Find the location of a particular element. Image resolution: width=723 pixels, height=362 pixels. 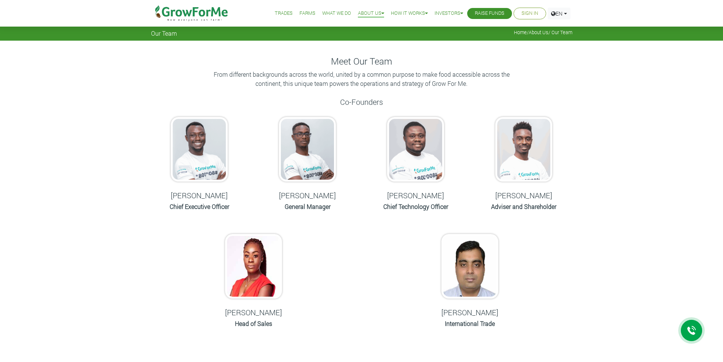

p: From different backgrounds across the world, united by a common purpose to make food accessible a... is located at coordinates (362, 79).